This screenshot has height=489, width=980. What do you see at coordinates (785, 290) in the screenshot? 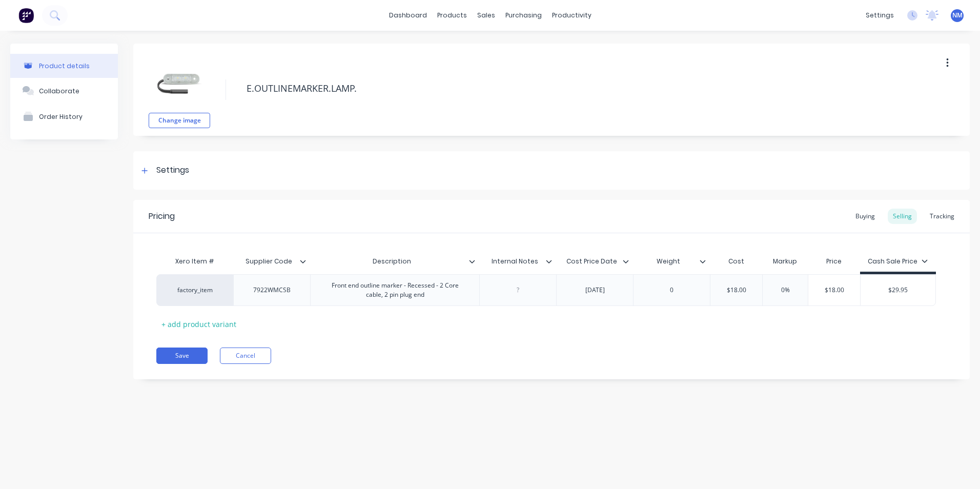
I see `div: 0%` at bounding box center [785, 290].